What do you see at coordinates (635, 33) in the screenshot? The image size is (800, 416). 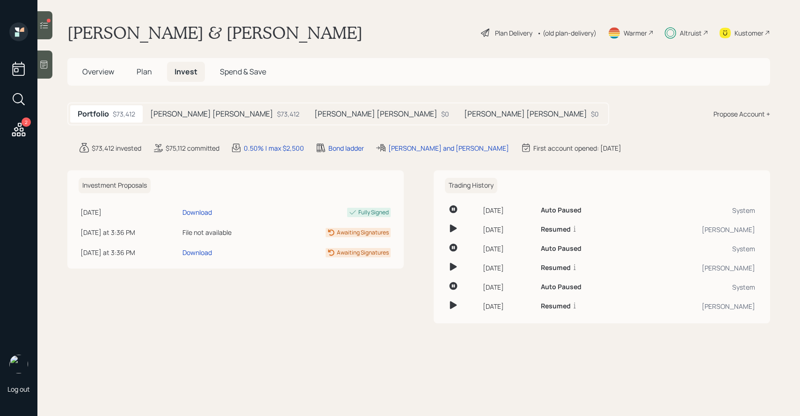 I see `div: Warmer` at bounding box center [635, 33].